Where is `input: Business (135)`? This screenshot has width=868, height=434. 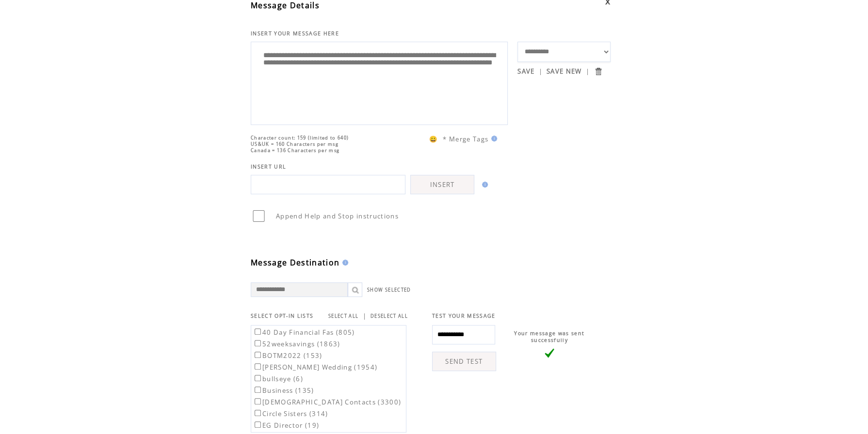 input: Business (135) is located at coordinates (258, 389).